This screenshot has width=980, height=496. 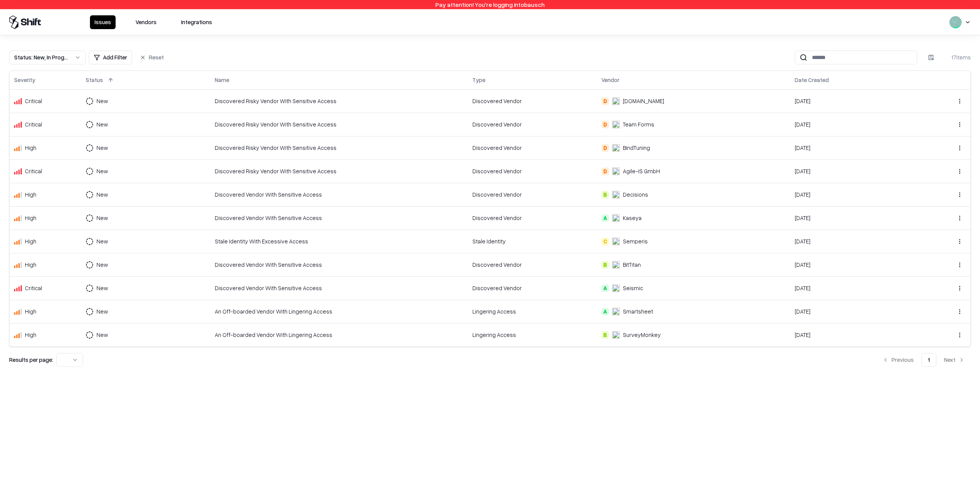 I want to click on img: Decisions, so click(x=616, y=195).